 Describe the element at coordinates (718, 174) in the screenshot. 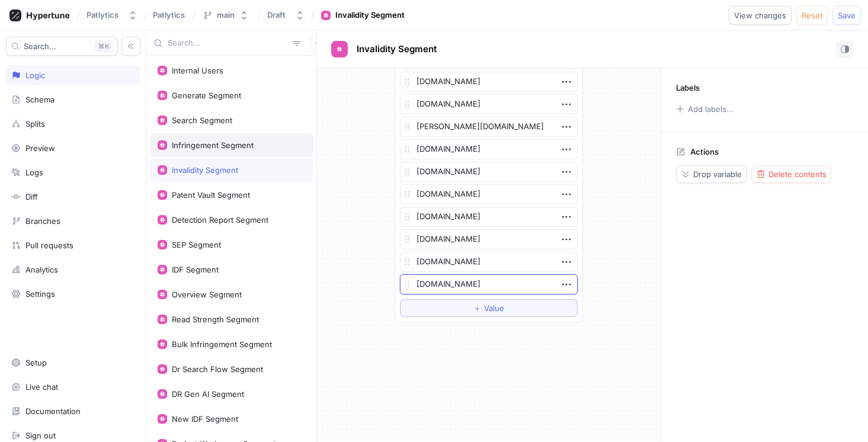

I see `span: Drop variable` at that location.